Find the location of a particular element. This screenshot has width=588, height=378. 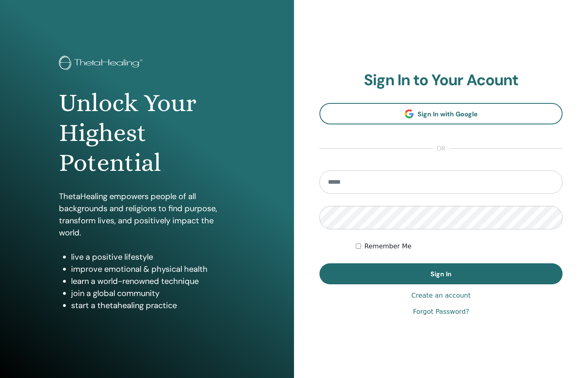

a: Sign In with Google is located at coordinates (441, 114).